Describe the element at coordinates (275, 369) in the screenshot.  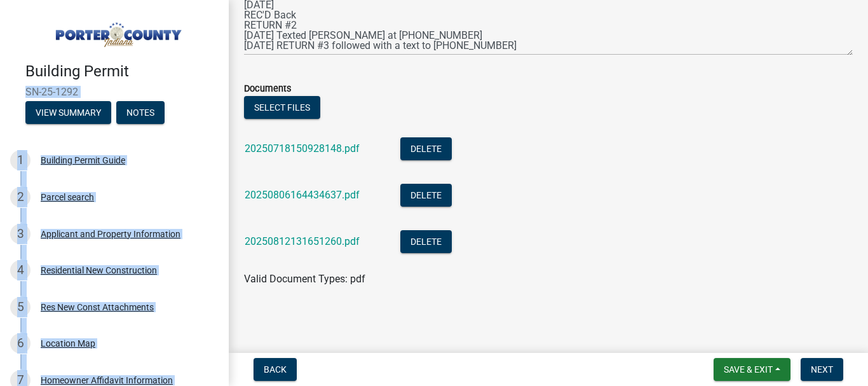
I see `button: Back` at that location.